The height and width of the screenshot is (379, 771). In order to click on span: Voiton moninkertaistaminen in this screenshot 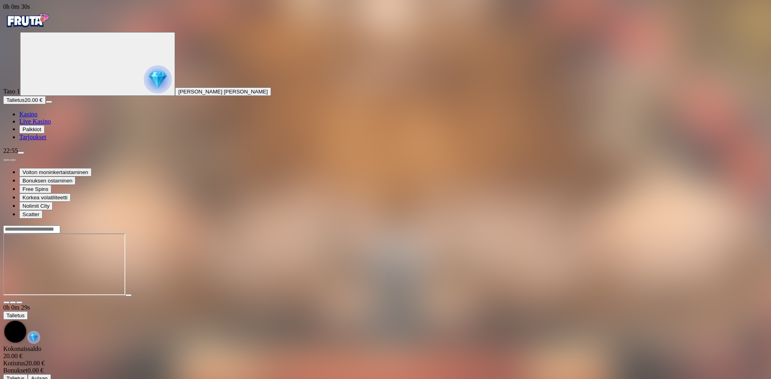, I will do `click(55, 172)`.